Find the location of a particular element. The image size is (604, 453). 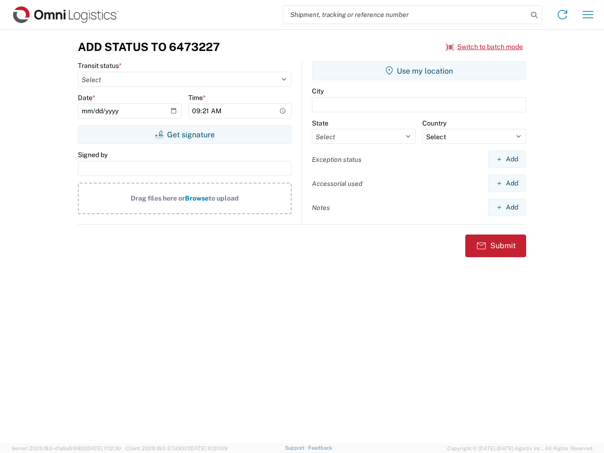

label: Date is located at coordinates (86, 98).